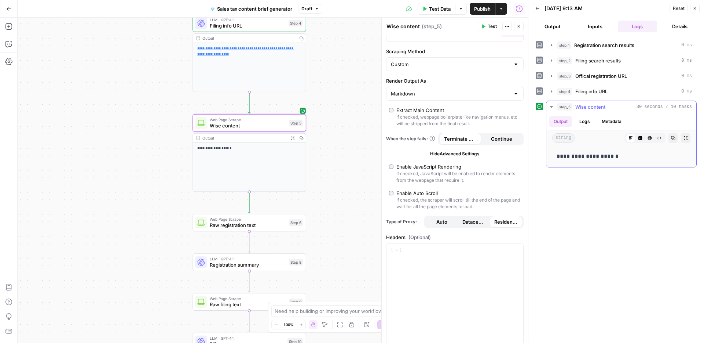  Describe the element at coordinates (458, 177) in the screenshot. I see `div: If checked, JavaScript will be enabled to render elements from the webpage that require it.` at that location.